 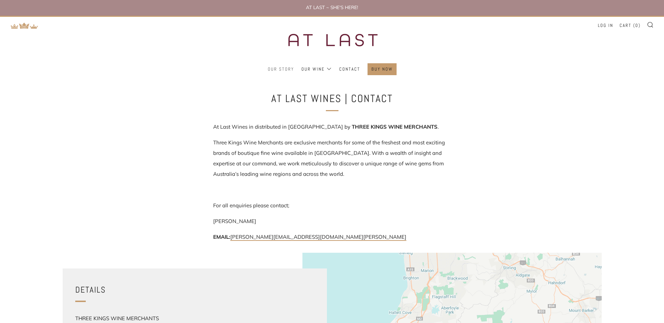 What do you see at coordinates (394, 127) in the screenshot?
I see `strong: THREE KINGS WINE MERCHANTS` at bounding box center [394, 127].